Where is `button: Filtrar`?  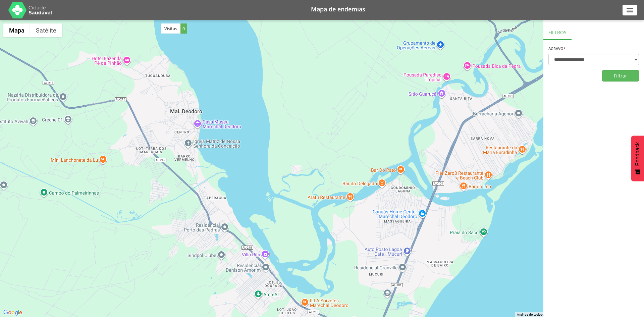 button: Filtrar is located at coordinates (620, 76).